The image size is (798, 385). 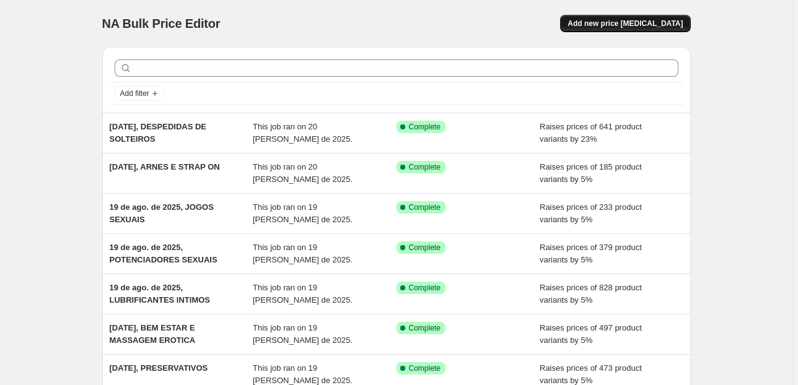 What do you see at coordinates (590, 133) in the screenshot?
I see `span: Raises prices of 641 product variants by 23%` at bounding box center [590, 133].